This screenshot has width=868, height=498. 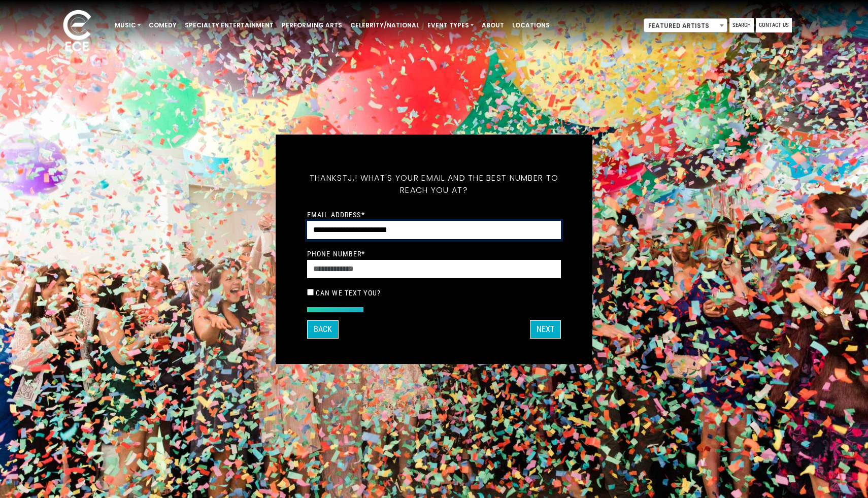 What do you see at coordinates (162, 26) in the screenshot?
I see `a: Comedy` at bounding box center [162, 26].